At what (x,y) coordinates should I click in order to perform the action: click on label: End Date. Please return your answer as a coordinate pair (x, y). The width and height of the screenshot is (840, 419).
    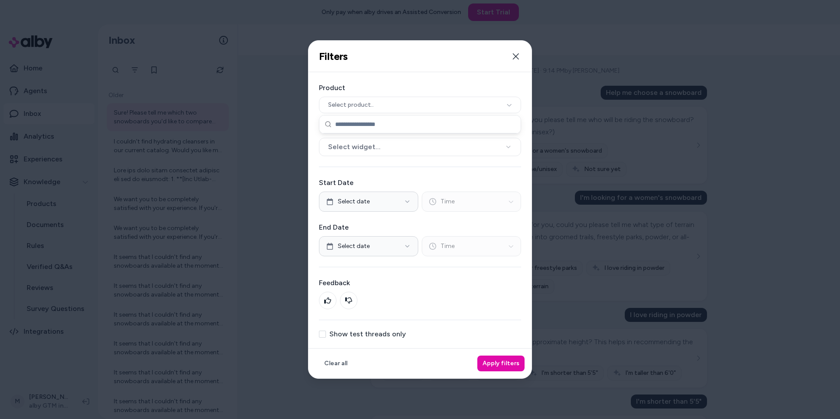
    Looking at the image, I should click on (420, 227).